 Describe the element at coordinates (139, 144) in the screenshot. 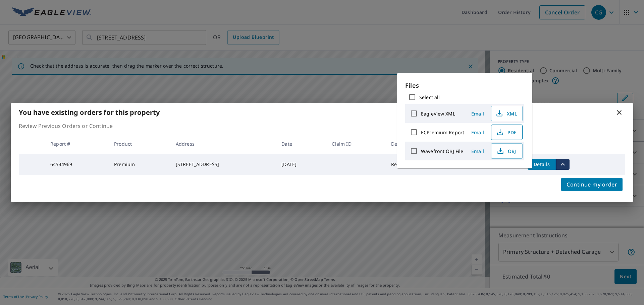

I see `th: Product` at that location.